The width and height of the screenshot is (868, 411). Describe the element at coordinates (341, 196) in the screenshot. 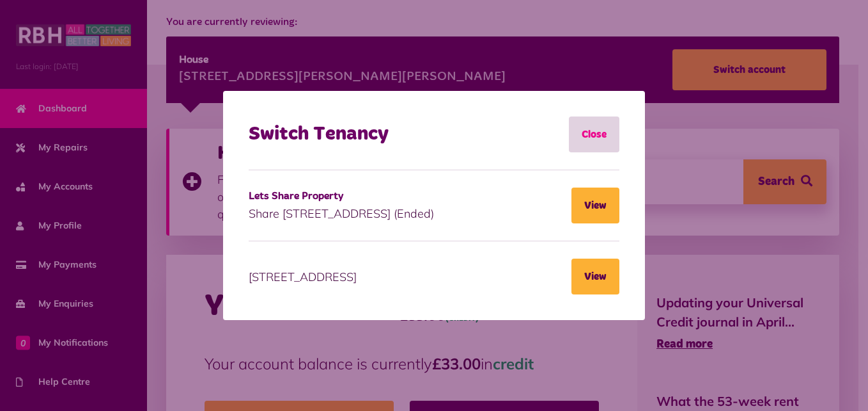

I see `div: Lets Share Property` at that location.